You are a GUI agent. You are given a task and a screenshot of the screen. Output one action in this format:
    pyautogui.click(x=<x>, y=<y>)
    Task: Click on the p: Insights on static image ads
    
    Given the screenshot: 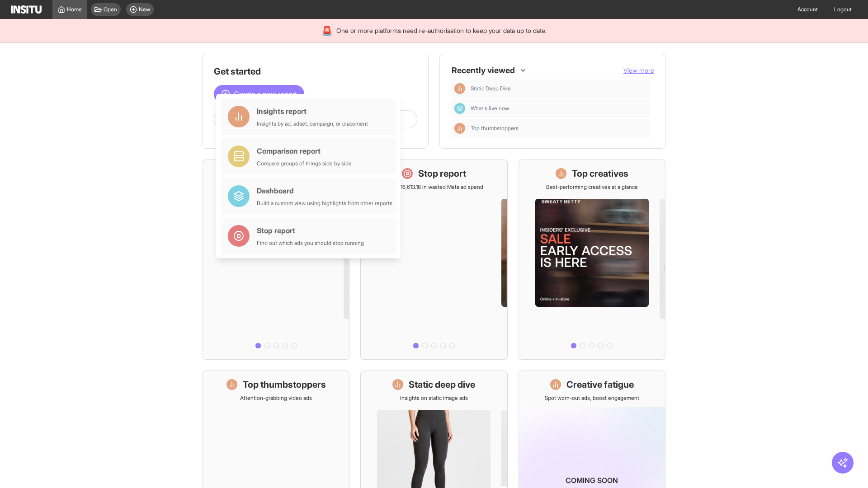 What is the action you would take?
    pyautogui.click(x=434, y=398)
    